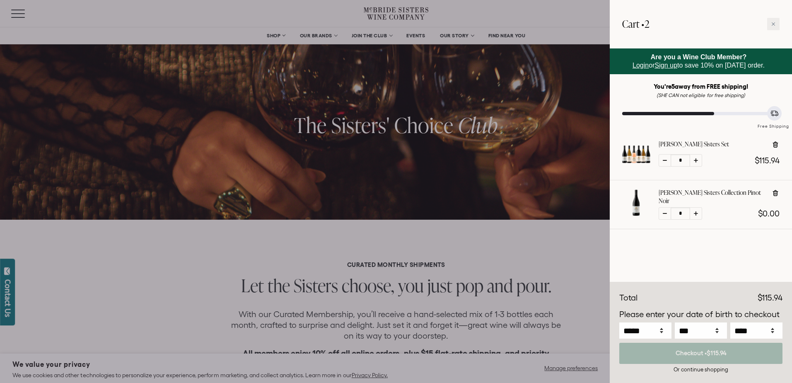 The image size is (792, 383). Describe the element at coordinates (647, 24) in the screenshot. I see `span: 2` at that location.